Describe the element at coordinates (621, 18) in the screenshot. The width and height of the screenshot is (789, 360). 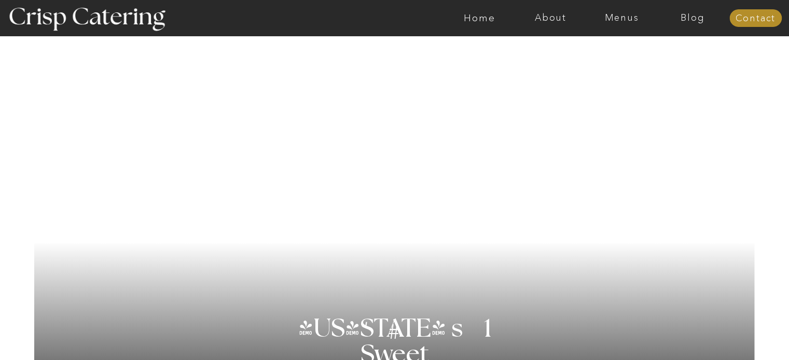
I see `nav: Menus` at that location.